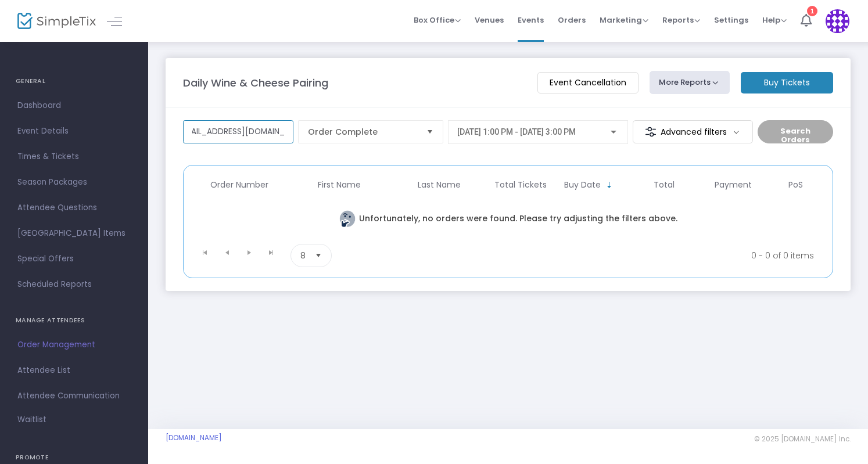 Image resolution: width=868 pixels, height=464 pixels. What do you see at coordinates (74, 208) in the screenshot?
I see `span: Attendee Questions` at bounding box center [74, 208].